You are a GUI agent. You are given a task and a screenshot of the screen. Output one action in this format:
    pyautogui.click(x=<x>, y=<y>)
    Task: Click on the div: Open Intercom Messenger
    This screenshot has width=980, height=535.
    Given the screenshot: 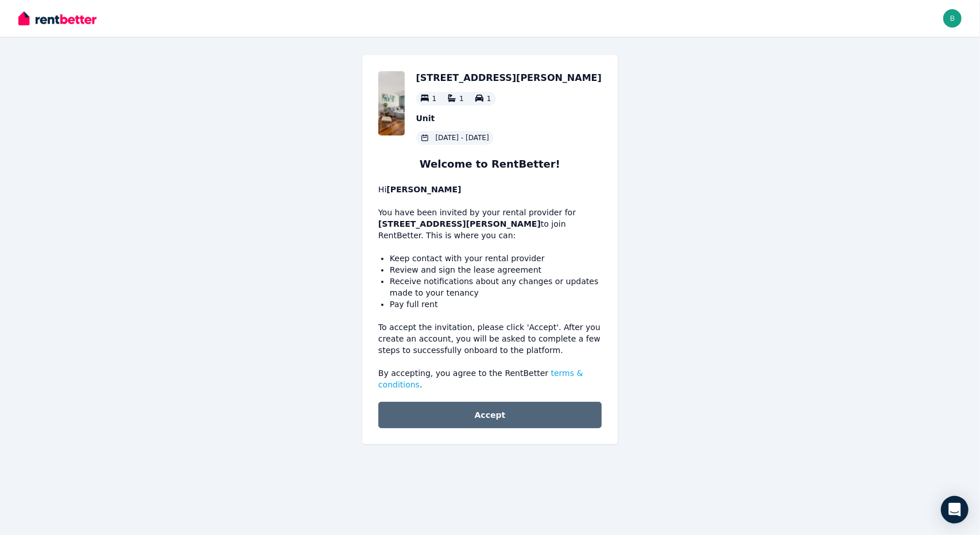 What is the action you would take?
    pyautogui.click(x=955, y=509)
    